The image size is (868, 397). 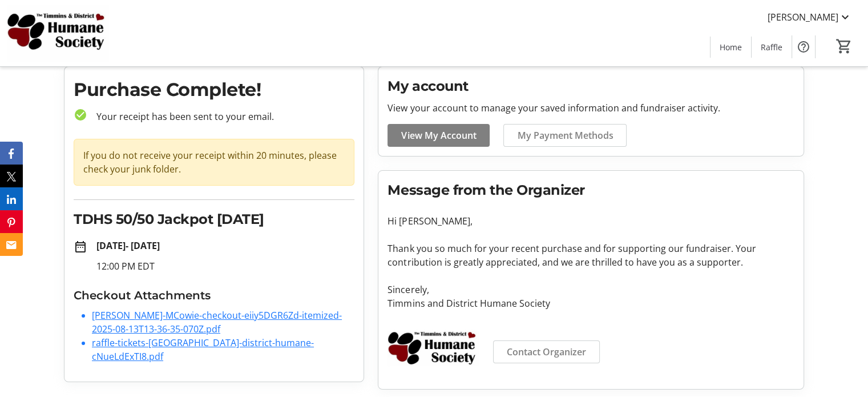 What do you see at coordinates (844, 46) in the screenshot?
I see `button: Cart` at bounding box center [844, 46].